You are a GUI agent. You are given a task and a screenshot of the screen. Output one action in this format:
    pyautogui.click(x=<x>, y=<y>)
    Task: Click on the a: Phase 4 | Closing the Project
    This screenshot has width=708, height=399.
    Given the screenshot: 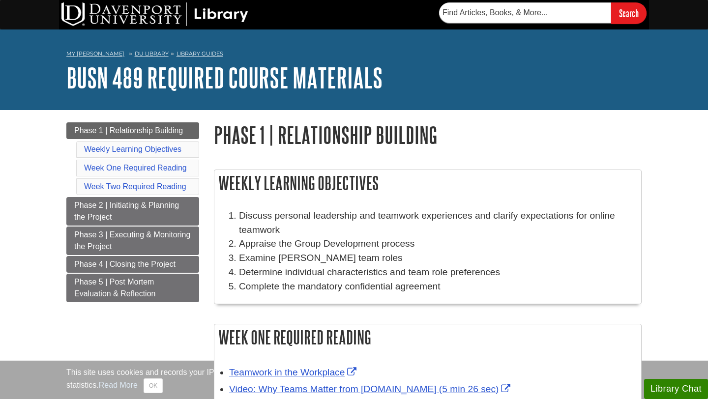 What is the action you would take?
    pyautogui.click(x=133, y=264)
    